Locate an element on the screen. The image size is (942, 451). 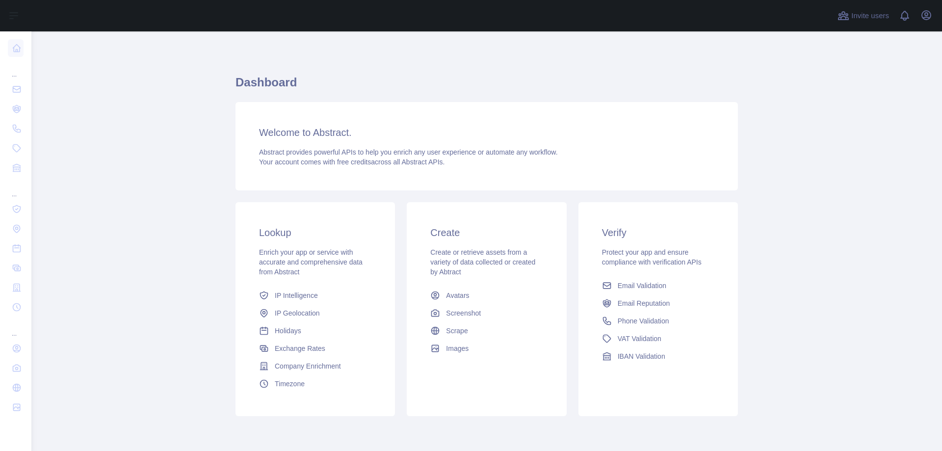
a: VAT Validation is located at coordinates (658, 339).